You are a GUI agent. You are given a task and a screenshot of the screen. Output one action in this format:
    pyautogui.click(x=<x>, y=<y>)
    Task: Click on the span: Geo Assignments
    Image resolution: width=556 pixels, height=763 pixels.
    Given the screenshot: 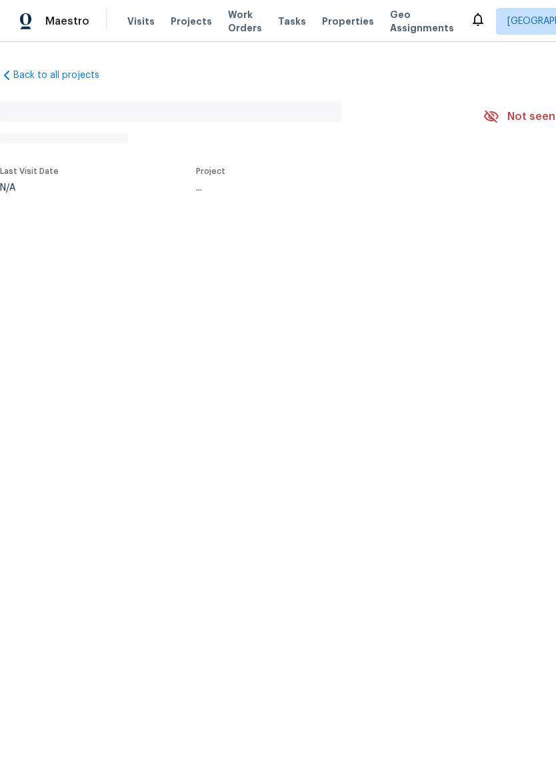 What is the action you would take?
    pyautogui.click(x=422, y=21)
    